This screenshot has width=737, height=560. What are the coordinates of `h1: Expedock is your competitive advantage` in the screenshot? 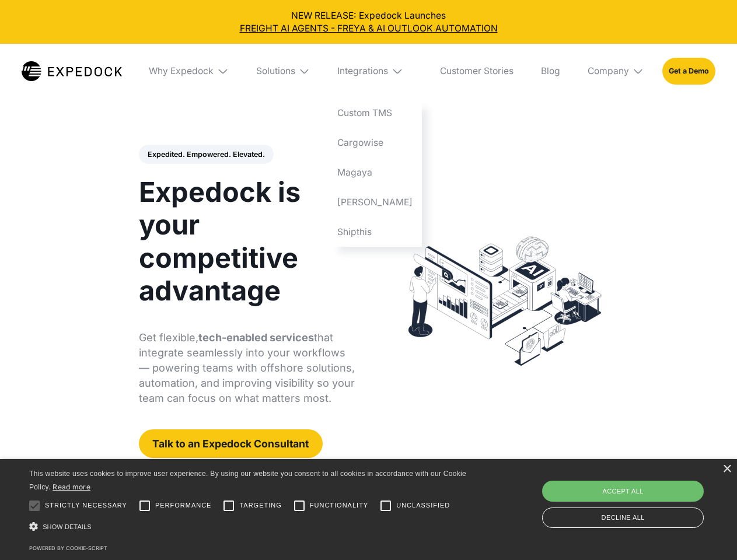 It's located at (247, 241).